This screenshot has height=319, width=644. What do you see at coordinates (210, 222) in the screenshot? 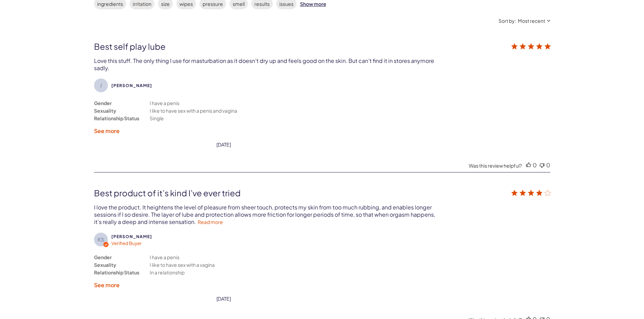
I see `a: Read more` at bounding box center [210, 222].